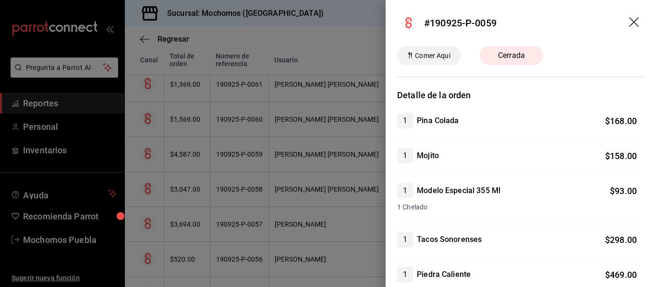 The height and width of the screenshot is (287, 656). Describe the element at coordinates (623, 191) in the screenshot. I see `span: $ 93.00` at that location.